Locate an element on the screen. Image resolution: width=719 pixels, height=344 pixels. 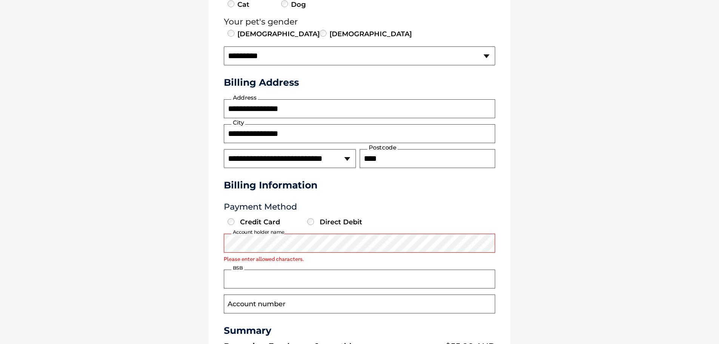
input: Direct Debit is located at coordinates (311, 221).